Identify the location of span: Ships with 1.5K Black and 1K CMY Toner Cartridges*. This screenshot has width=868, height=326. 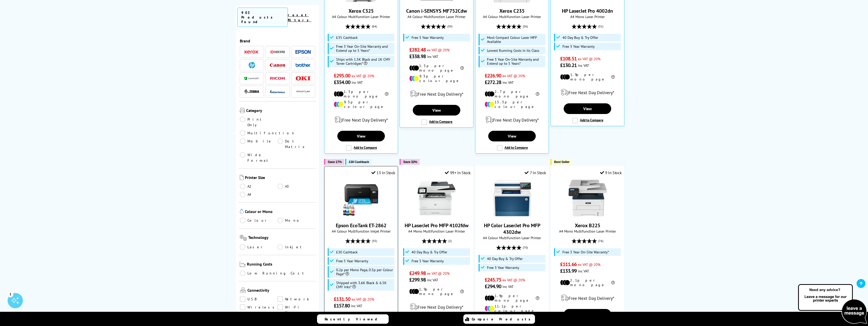
(365, 61).